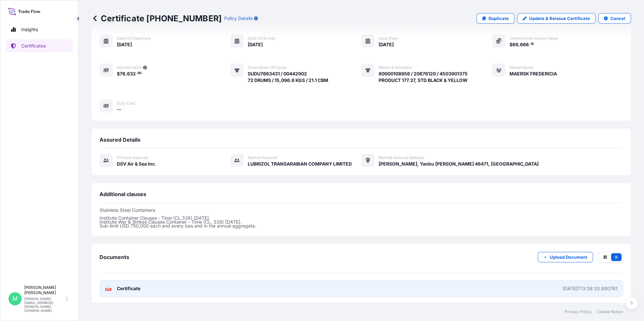 The height and width of the screenshot is (321, 644). Describe the element at coordinates (557, 18) in the screenshot. I see `a: Update & Reissue Certificate` at that location.